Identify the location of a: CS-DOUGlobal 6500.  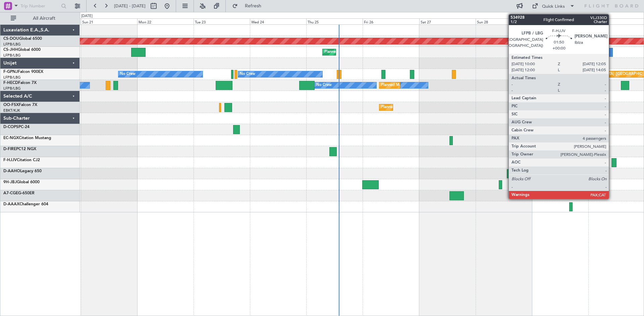
(22, 39).